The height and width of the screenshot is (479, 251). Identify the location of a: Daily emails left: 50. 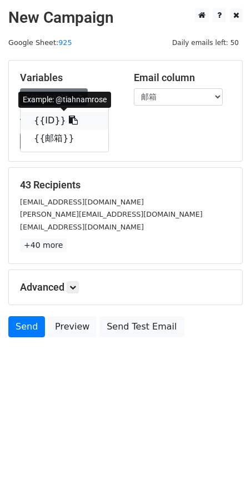
(206, 42).